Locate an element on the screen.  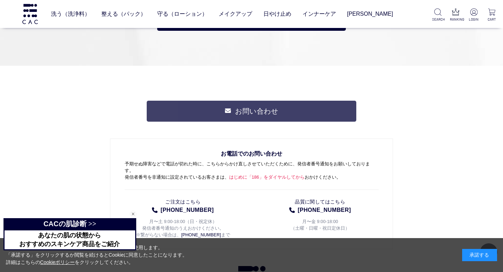
a: 整える（パック） is located at coordinates (124, 14).